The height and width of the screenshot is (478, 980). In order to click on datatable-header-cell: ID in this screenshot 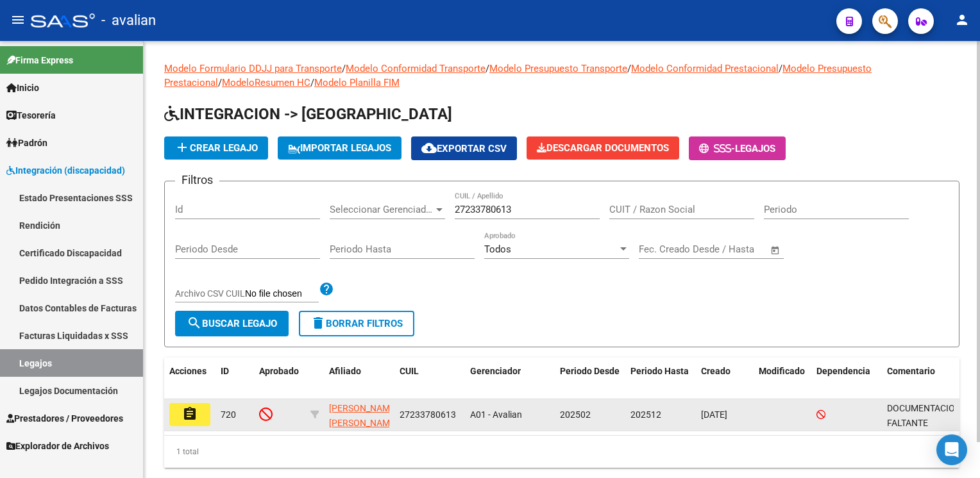, I will do `click(235, 379)`.